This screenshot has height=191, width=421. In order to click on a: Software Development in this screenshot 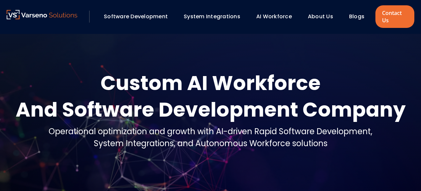, I will do `click(136, 16)`.